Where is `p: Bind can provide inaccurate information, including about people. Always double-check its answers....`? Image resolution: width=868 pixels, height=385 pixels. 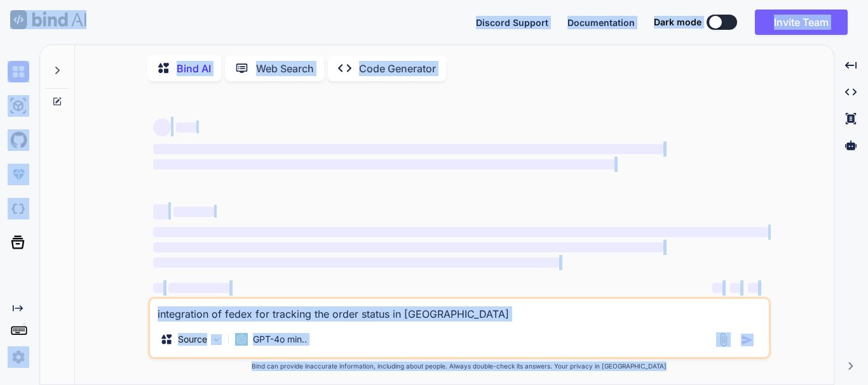 p: Bind can provide inaccurate information, including about people. Always double-check its answers.... is located at coordinates (459, 367).